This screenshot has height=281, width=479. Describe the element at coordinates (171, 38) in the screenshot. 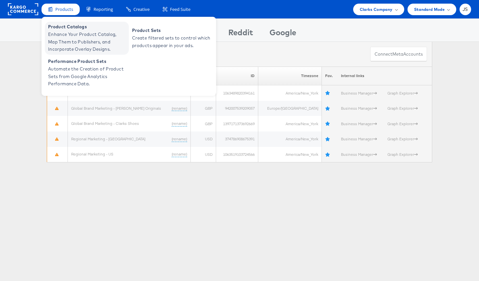

I see `a: Product Sets Create filtered sets to control which products appear in your ads.` at that location.